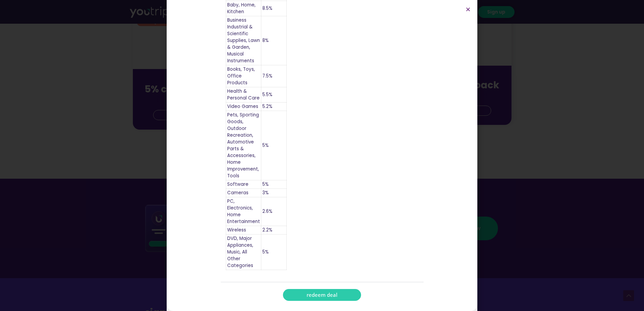 Image resolution: width=644 pixels, height=311 pixels. I want to click on td: 8.5%, so click(274, 8).